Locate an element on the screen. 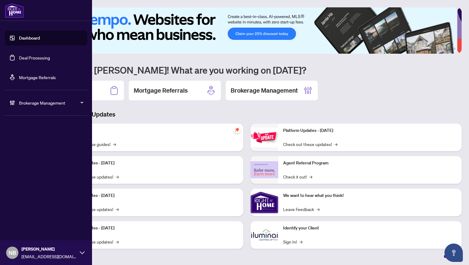  p: Identify your Client is located at coordinates (370, 228).